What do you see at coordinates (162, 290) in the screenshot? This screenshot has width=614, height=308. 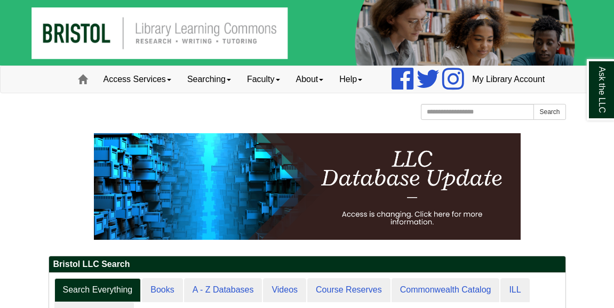 I see `a: Books` at bounding box center [162, 290].